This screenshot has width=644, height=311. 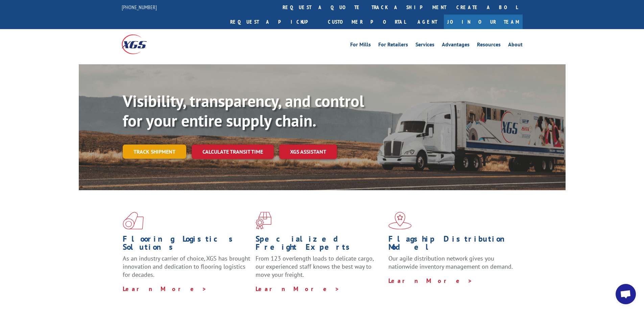 I want to click on a: Request a pickup, so click(x=274, y=22).